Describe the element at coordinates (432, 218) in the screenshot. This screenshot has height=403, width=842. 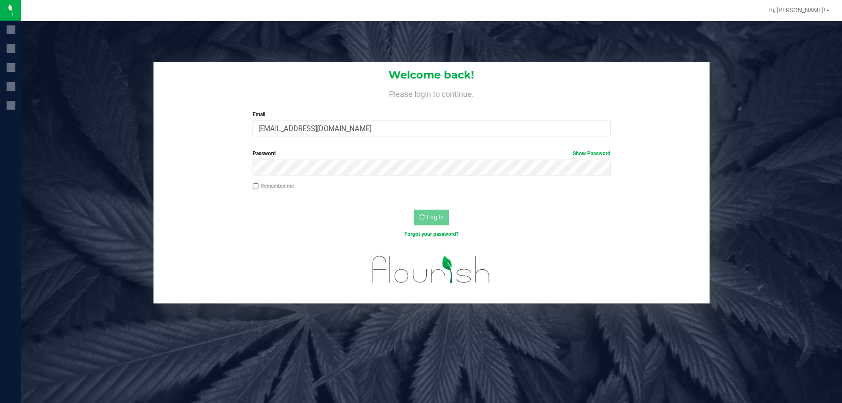
I see `button: Log In` at that location.